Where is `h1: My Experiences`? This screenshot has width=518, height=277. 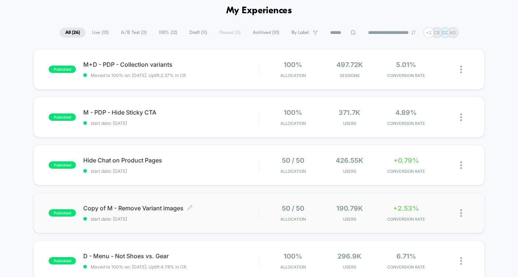 h1: My Experiences is located at coordinates (259, 11).